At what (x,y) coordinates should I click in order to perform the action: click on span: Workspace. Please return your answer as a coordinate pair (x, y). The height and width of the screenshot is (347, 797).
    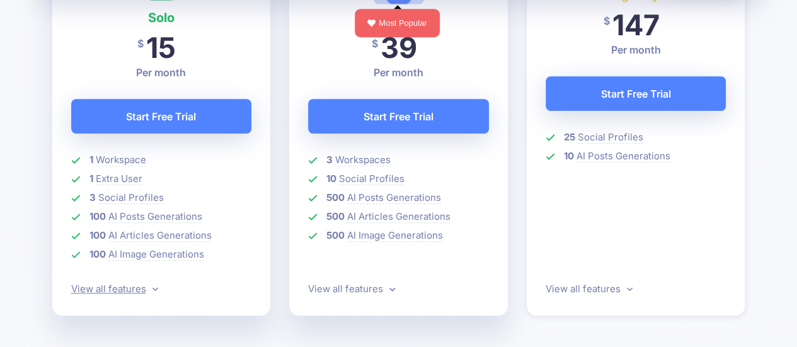
    Looking at the image, I should click on (121, 160).